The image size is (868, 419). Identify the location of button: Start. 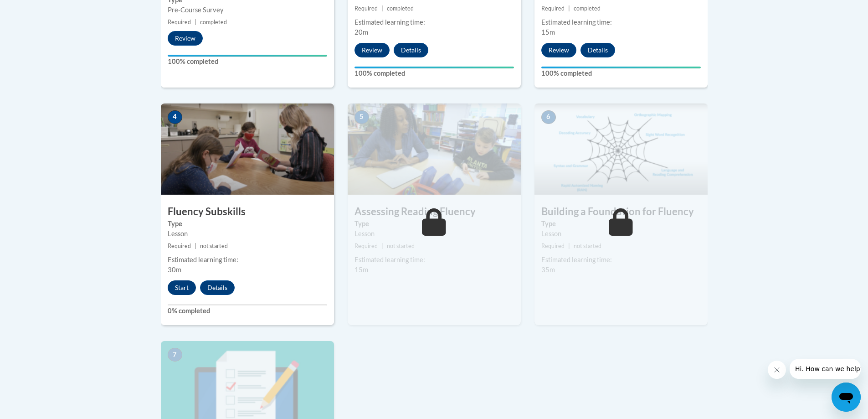
(182, 288).